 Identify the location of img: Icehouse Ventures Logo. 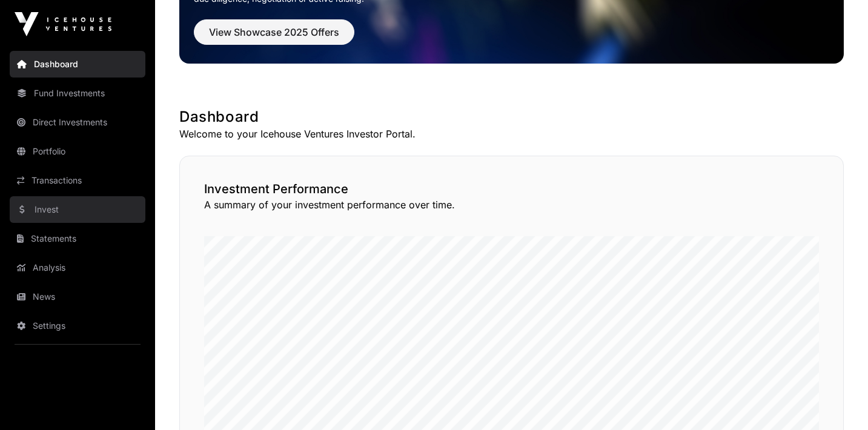
(63, 24).